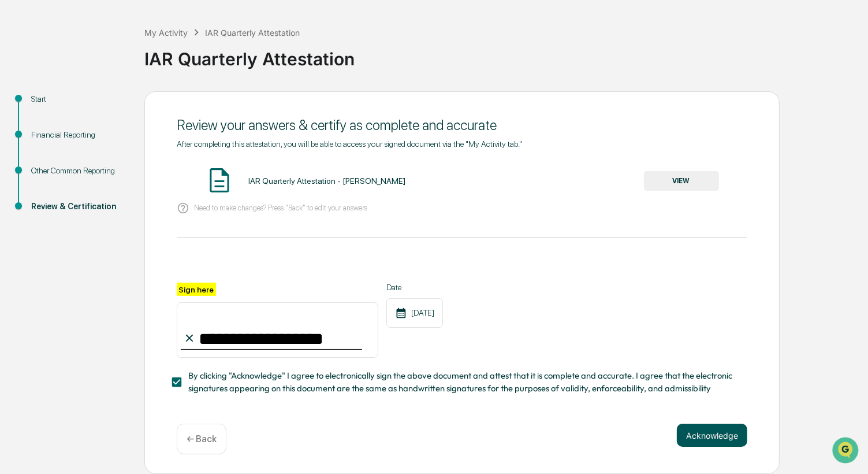  I want to click on div: Review your answers & certify as complete and accurate, so click(462, 124).